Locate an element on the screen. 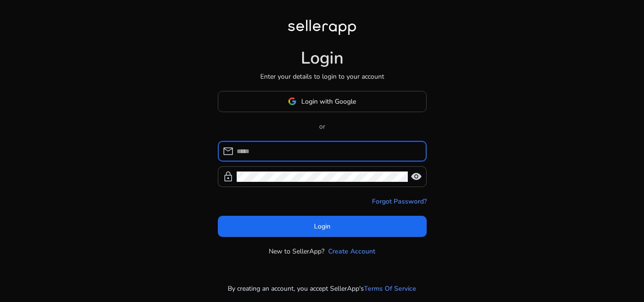 This screenshot has width=644, height=302. p: or is located at coordinates (322, 127).